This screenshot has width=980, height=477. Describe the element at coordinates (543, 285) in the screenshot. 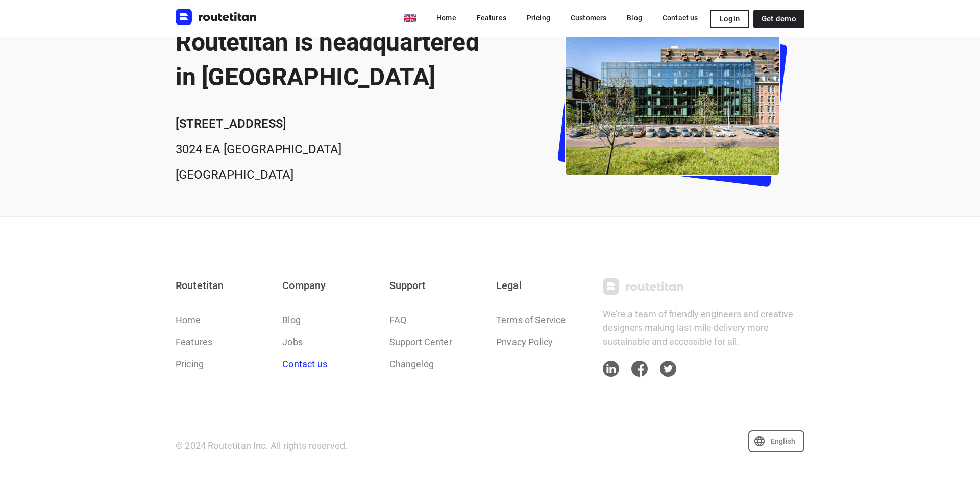

I see `p: Legal` at that location.